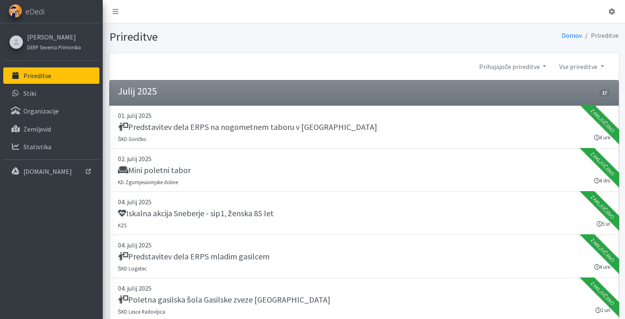 The width and height of the screenshot is (625, 319). What do you see at coordinates (54, 47) in the screenshot?
I see `a: DERP Severna Primorska` at bounding box center [54, 47].